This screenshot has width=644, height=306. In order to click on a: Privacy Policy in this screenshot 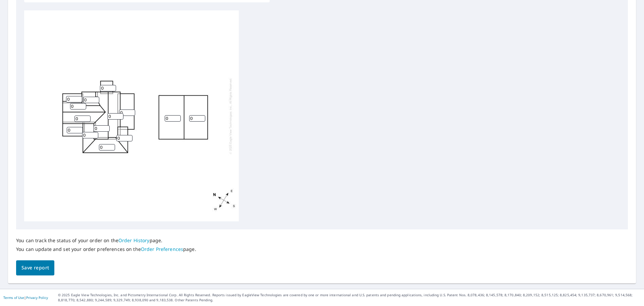, I will do `click(37, 298)`.